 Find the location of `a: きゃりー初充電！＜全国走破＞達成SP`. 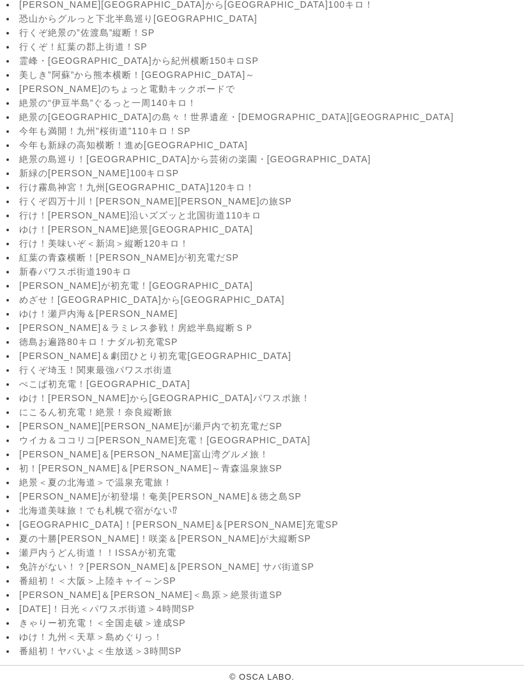

a: きゃりー初充電！＜全国走破＞達成SP is located at coordinates (269, 623).